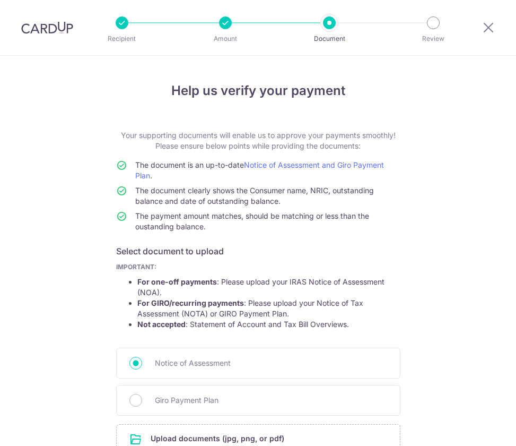 The height and width of the screenshot is (446, 516). What do you see at coordinates (271, 400) in the screenshot?
I see `span: Giro Payment Plan` at bounding box center [271, 400].